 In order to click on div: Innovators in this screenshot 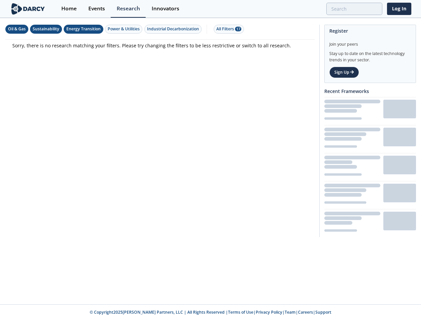, I will do `click(165, 9)`.